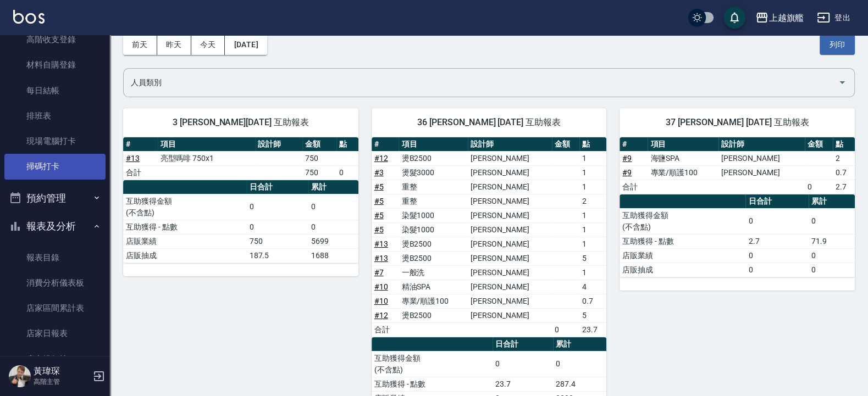 The height and width of the screenshot is (396, 868). I want to click on a: 現場電腦打卡, so click(54, 142).